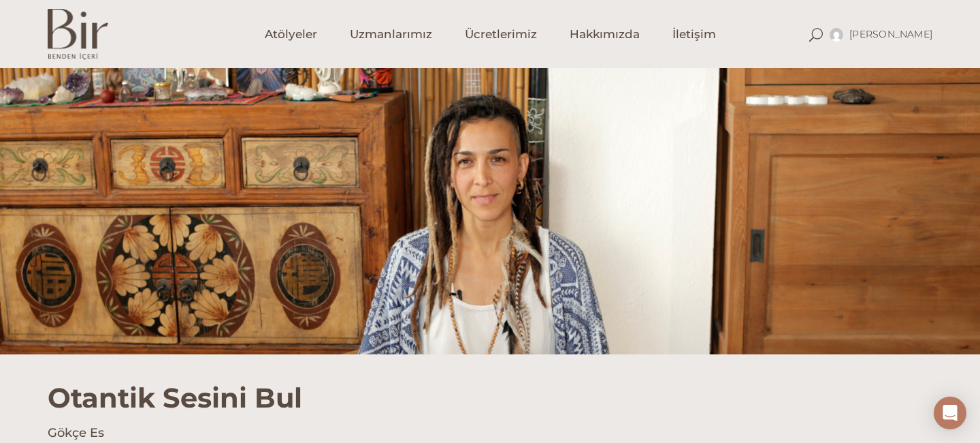 This screenshot has width=980, height=443. I want to click on span: Hakkımızda, so click(605, 34).